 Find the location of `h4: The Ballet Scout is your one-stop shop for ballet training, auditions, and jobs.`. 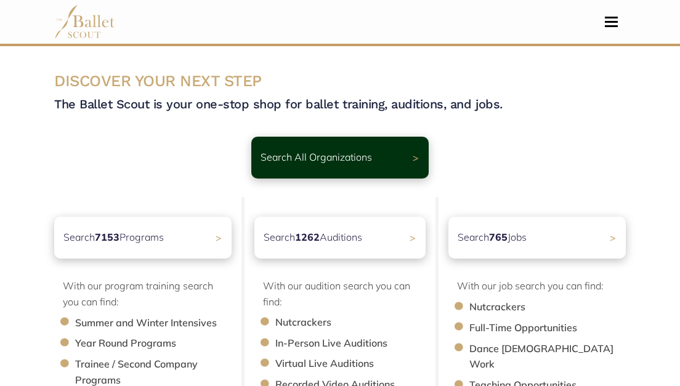

h4: The Ballet Scout is your one-stop shop for ballet training, auditions, and jobs. is located at coordinates (340, 104).